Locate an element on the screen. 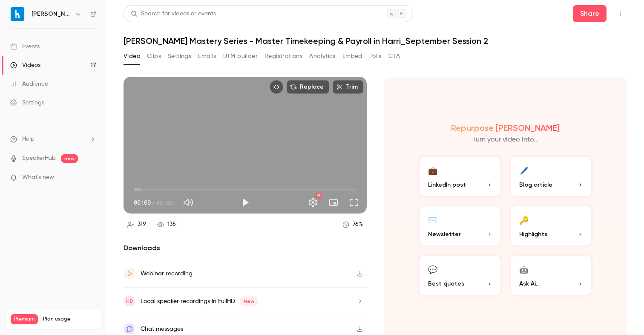 The image size is (644, 335). div: Play is located at coordinates (245, 202).